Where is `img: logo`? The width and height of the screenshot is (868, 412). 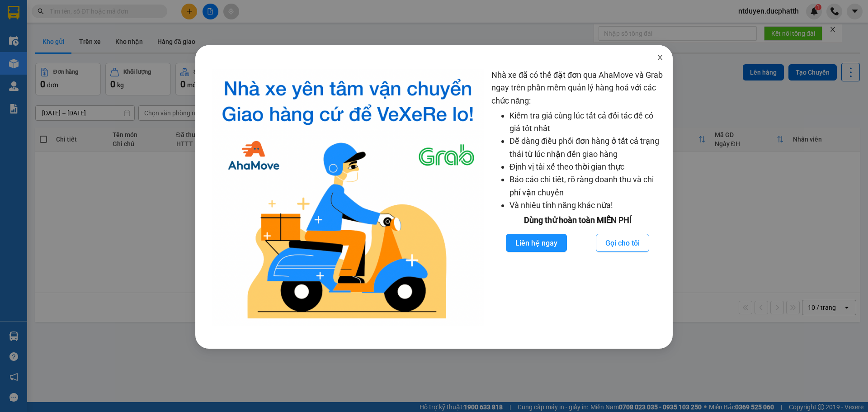 img: logo is located at coordinates (347, 197).